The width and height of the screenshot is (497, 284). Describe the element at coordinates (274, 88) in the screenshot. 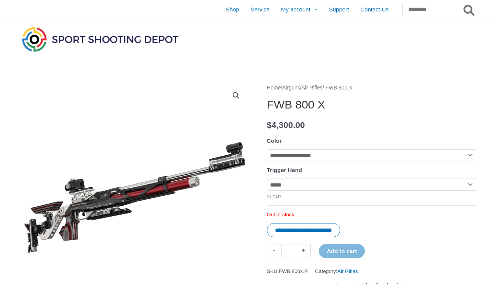

I see `a: Home` at that location.